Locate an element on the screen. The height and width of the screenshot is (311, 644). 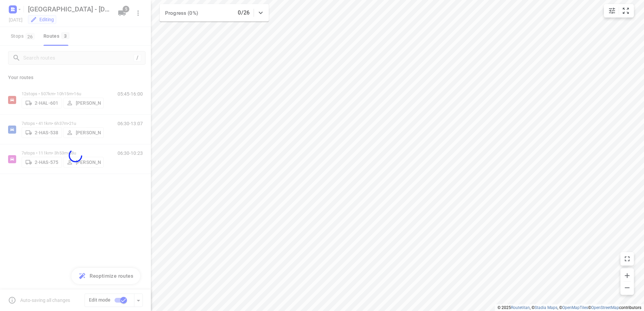
p: 0/26 is located at coordinates (243, 13).